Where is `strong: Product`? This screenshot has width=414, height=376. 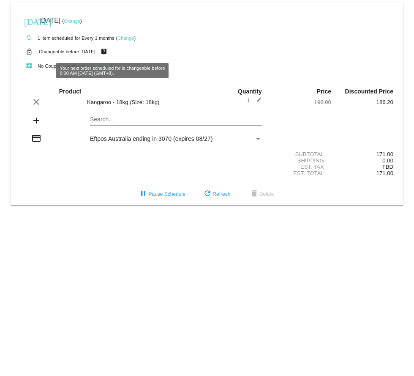 strong: Product is located at coordinates (70, 91).